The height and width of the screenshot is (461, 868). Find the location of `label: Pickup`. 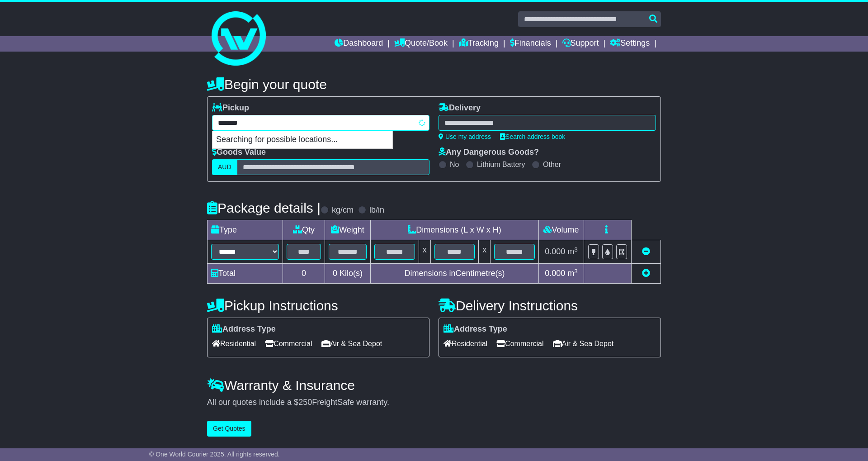

label: Pickup is located at coordinates (231, 108).